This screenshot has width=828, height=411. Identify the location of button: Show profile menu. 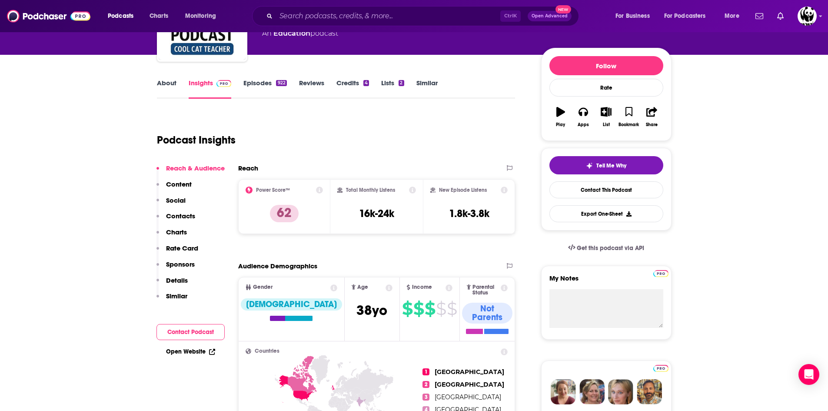
(807, 16).